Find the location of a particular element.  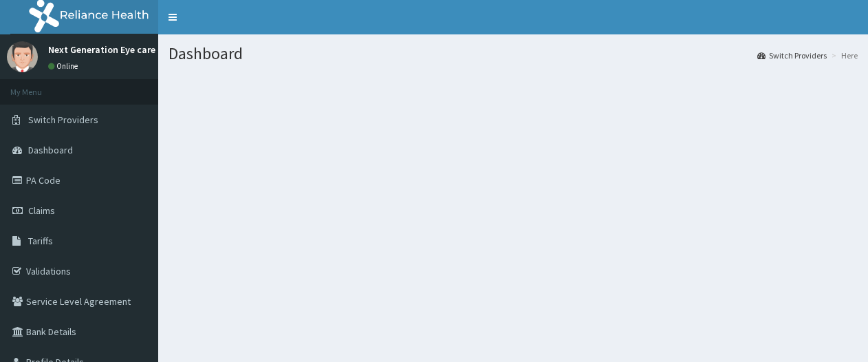

p: Next Generation Eye care Ltd is located at coordinates (110, 49).